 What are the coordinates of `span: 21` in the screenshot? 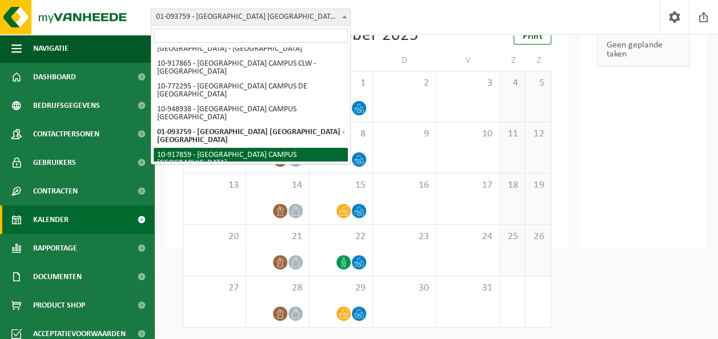 It's located at (278, 237).